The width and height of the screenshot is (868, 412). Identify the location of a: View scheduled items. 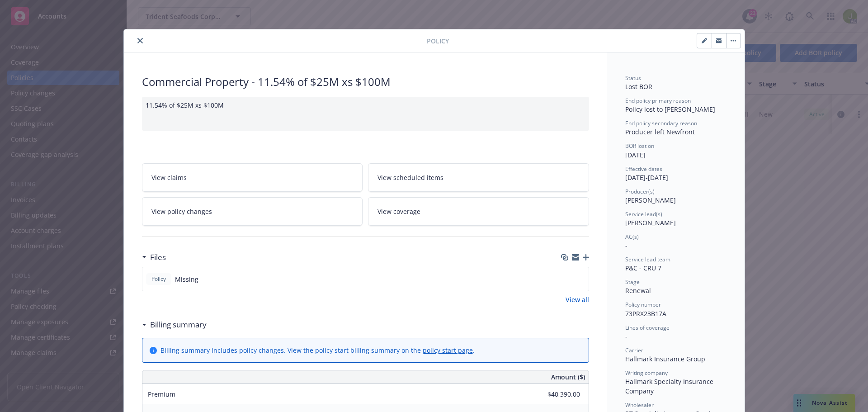
(478, 177).